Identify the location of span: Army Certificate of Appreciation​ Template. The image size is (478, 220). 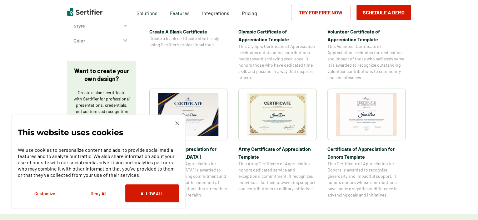
(277, 152).